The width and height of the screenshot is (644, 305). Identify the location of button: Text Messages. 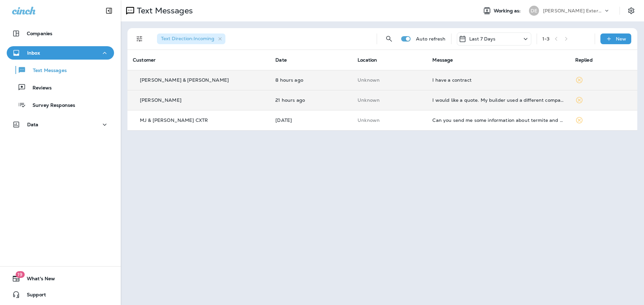
(60, 70).